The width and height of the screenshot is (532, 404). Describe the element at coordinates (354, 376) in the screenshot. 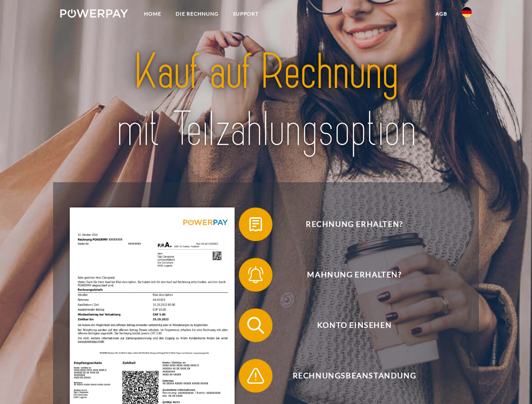

I see `span: Rechnungsbeanstandung` at that location.